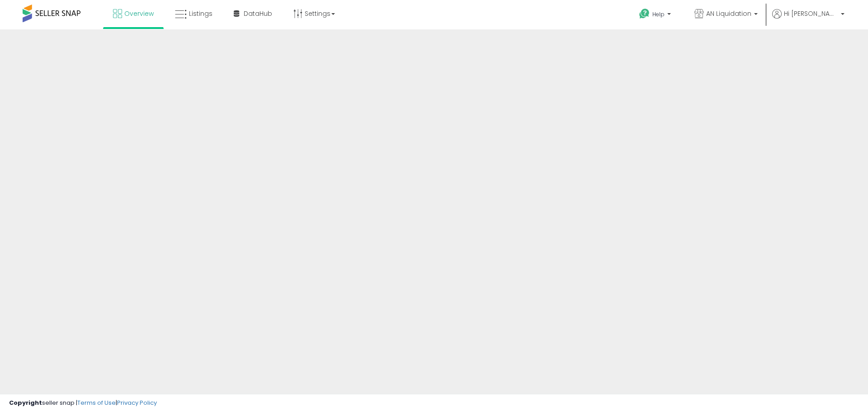 This screenshot has height=412, width=868. What do you see at coordinates (137, 402) in the screenshot?
I see `a: Privacy Policy` at bounding box center [137, 402].